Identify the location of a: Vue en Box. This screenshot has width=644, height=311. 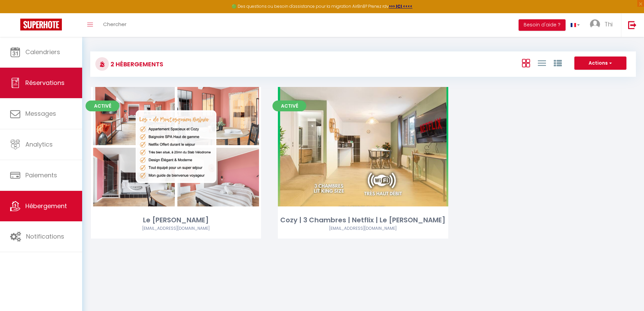
(526, 62).